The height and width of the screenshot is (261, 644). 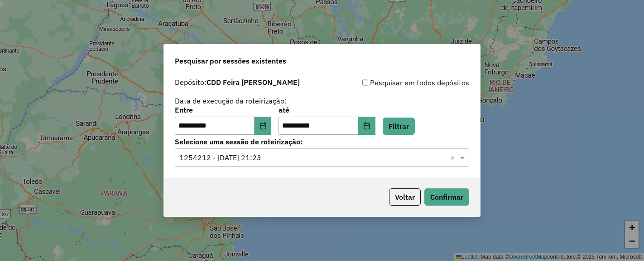 I want to click on label: até, so click(x=327, y=110).